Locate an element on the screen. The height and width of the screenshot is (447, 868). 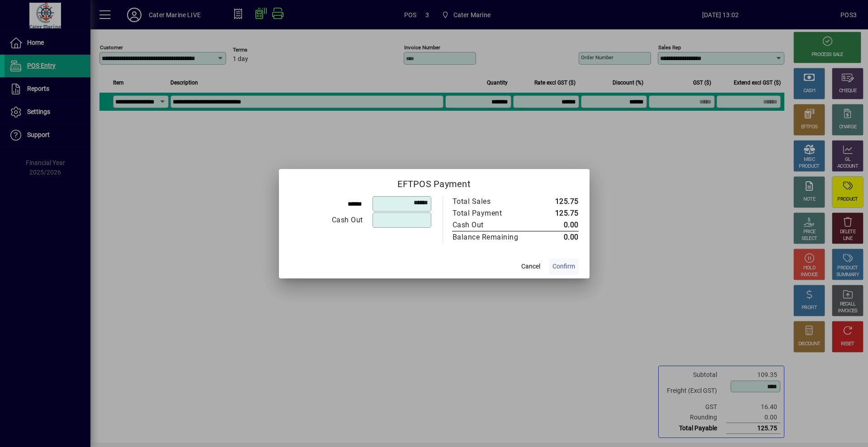
td: Total Payment is located at coordinates (495, 213).